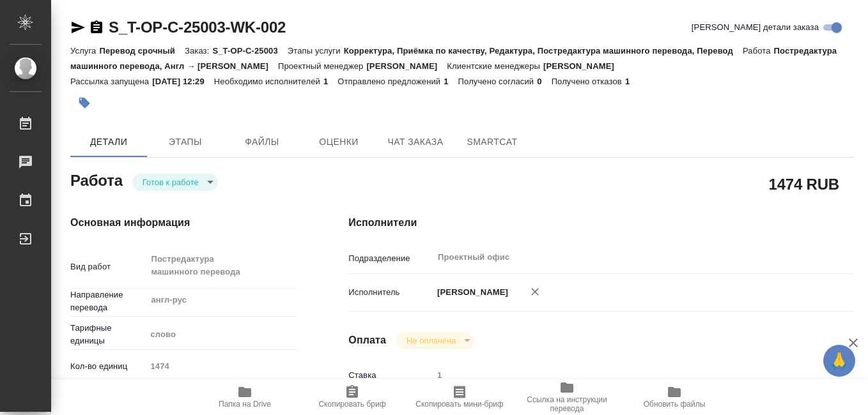 This screenshot has height=415, width=868. I want to click on p: Клиентские менеджеры, so click(494, 66).